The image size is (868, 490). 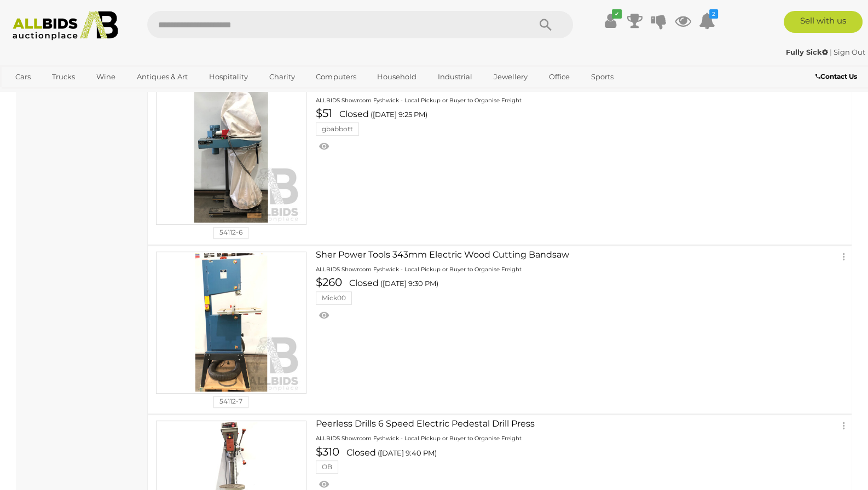 What do you see at coordinates (838, 76) in the screenshot?
I see `a: Contact Us` at bounding box center [838, 76].